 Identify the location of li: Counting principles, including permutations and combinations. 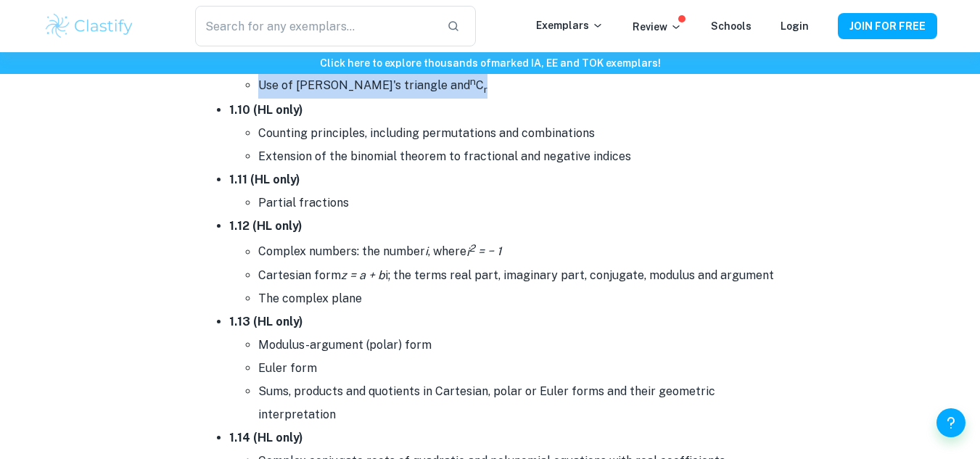
(519, 134).